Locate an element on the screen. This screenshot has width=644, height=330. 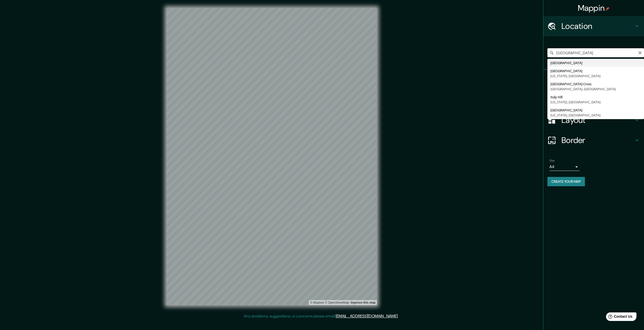
div: A4 is located at coordinates (564, 167).